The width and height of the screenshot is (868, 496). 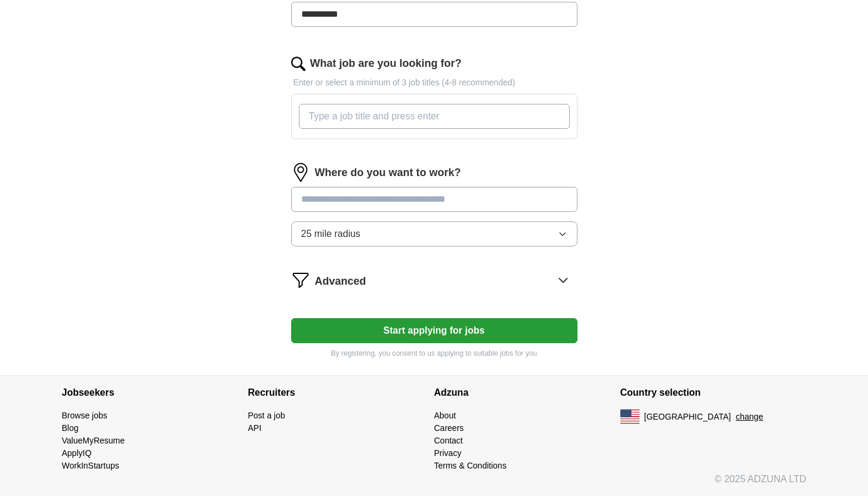 What do you see at coordinates (267, 415) in the screenshot?
I see `a: Post a job` at bounding box center [267, 415].